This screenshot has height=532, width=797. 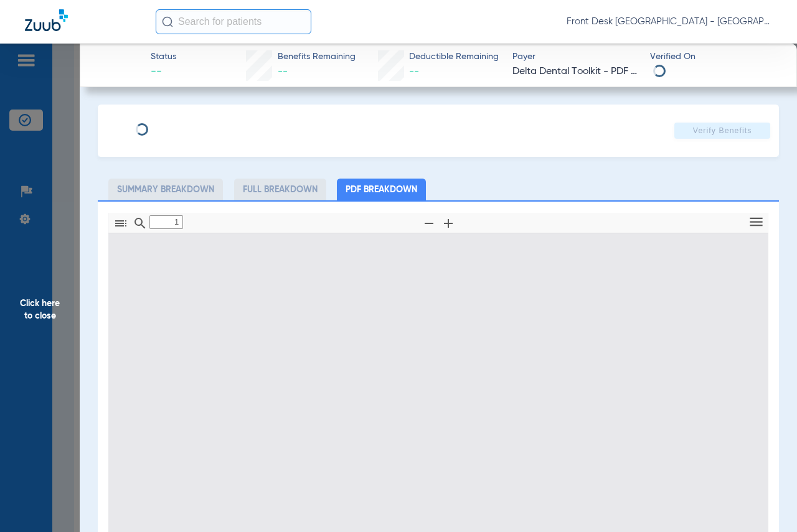 I want to click on span: Deductible Remaining, so click(x=454, y=57).